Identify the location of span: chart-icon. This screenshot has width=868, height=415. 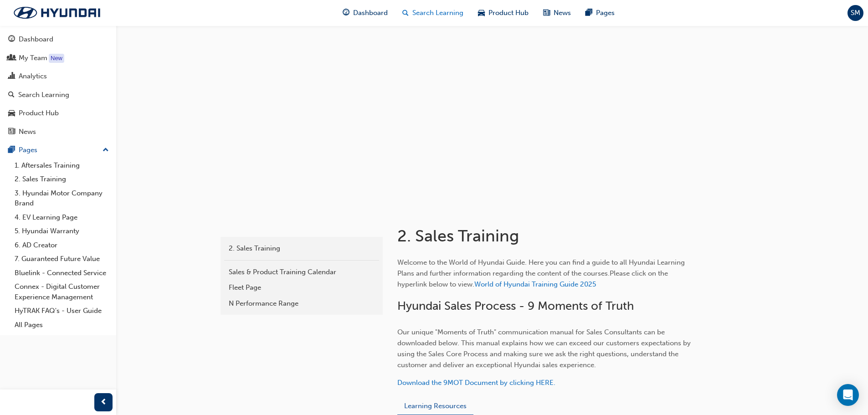
(11, 77).